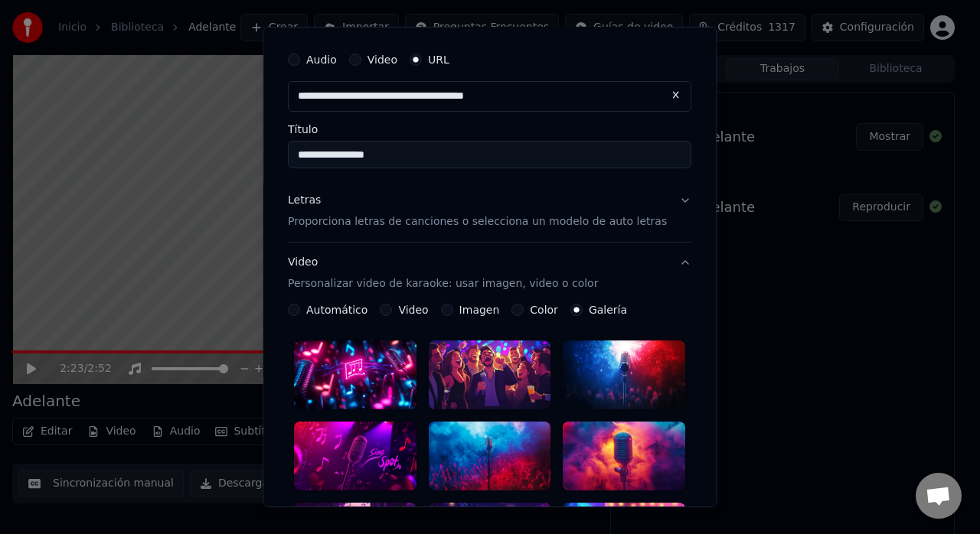 This screenshot has height=534, width=980. Describe the element at coordinates (442, 273) in the screenshot. I see `div: Video` at that location.